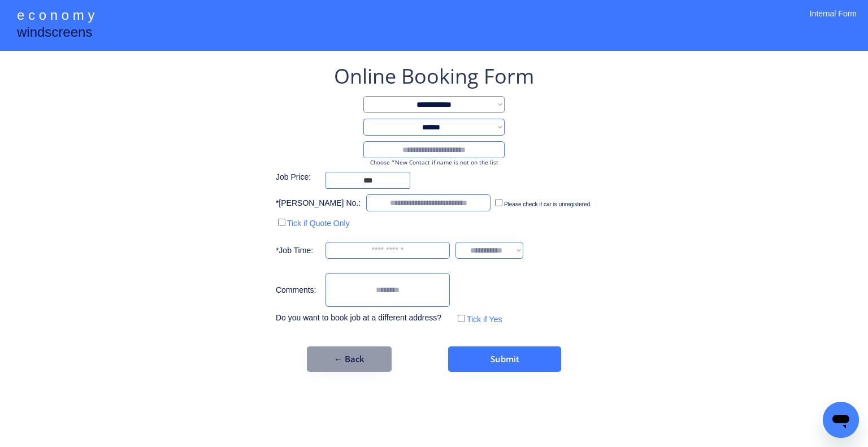 The height and width of the screenshot is (447, 868). I want to click on div: Online Booking Form, so click(434, 76).